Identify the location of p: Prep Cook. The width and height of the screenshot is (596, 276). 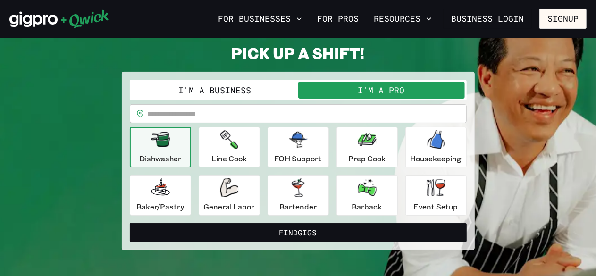
(366, 158).